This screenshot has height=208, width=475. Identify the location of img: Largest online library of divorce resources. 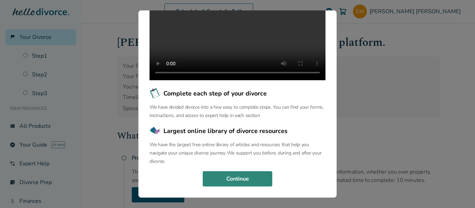
(155, 131).